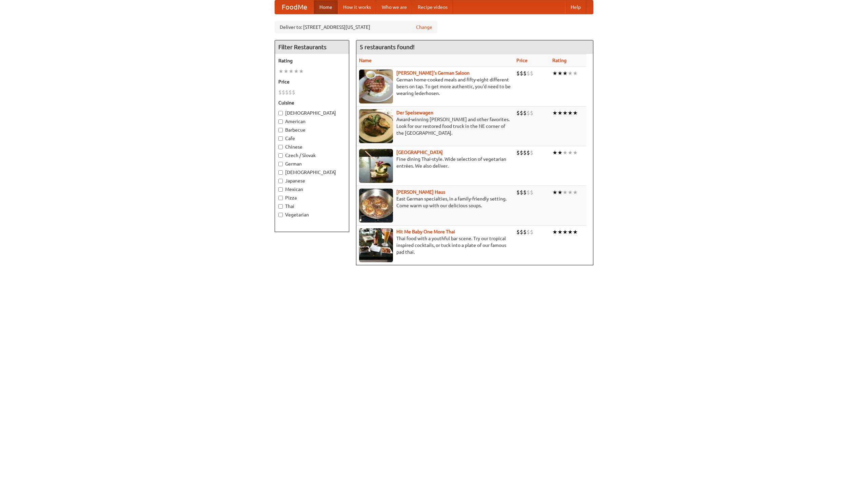 The image size is (868, 480). I want to click on a: Who we are, so click(395, 7).